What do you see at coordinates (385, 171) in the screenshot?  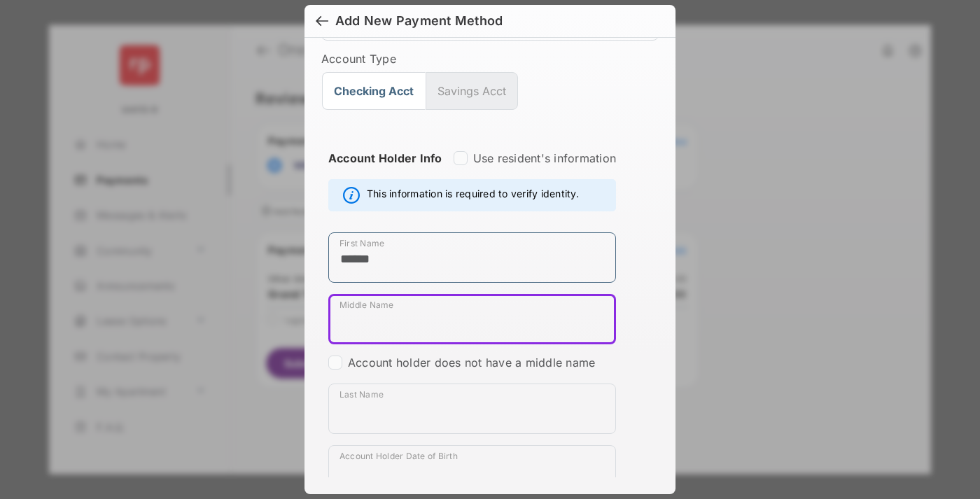 I see `strong: Account Holder Info` at bounding box center [385, 171].